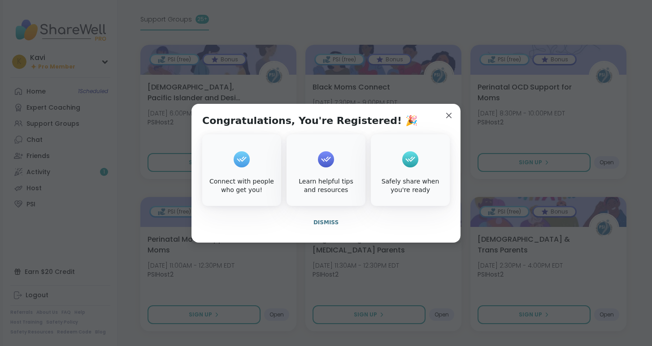  What do you see at coordinates (326, 223) in the screenshot?
I see `button: Dismiss` at bounding box center [326, 223].